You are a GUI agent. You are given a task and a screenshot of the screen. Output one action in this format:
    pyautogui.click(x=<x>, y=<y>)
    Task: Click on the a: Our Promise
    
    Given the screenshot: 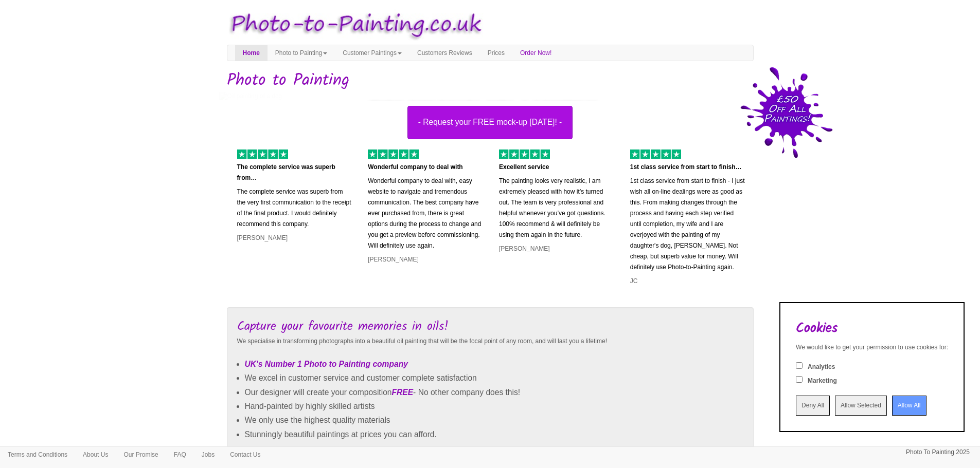 What is the action you would take?
    pyautogui.click(x=140, y=455)
    